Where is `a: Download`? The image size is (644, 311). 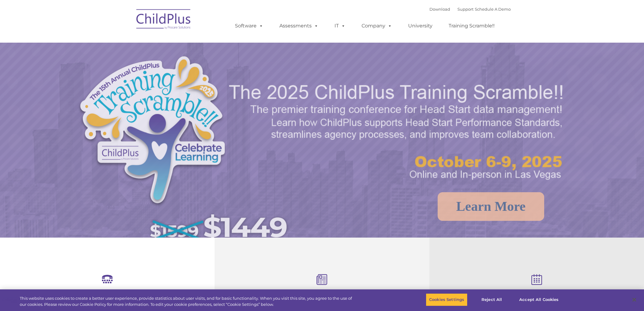
a: Download is located at coordinates (440, 9).